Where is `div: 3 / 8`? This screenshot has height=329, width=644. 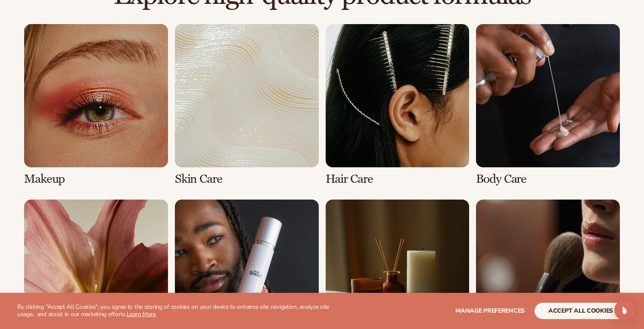
div: 3 / 8 is located at coordinates (397, 105).